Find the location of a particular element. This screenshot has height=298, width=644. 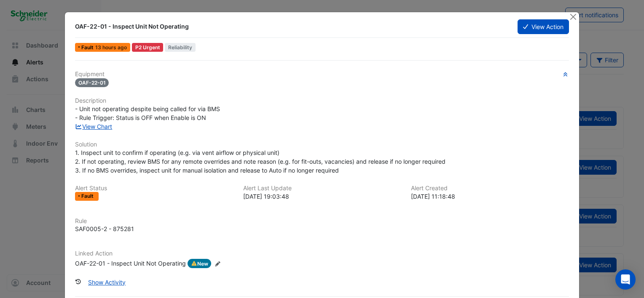

h6: Rule is located at coordinates (322, 221).